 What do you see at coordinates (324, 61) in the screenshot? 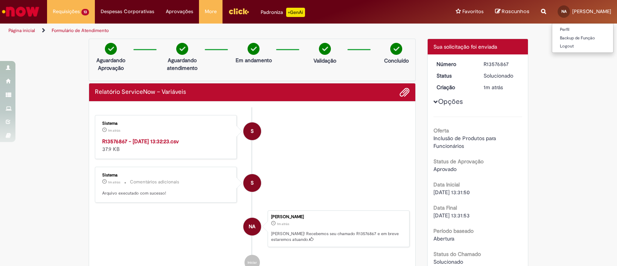
I see `p: Validação` at bounding box center [324, 61].